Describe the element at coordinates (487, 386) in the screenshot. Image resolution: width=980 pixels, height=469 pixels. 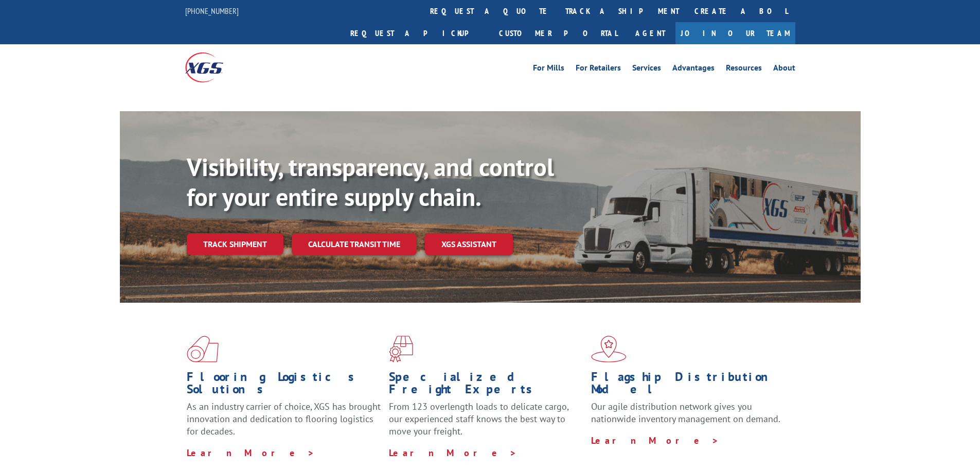
I see `h1: Specialized Freight Experts` at that location.